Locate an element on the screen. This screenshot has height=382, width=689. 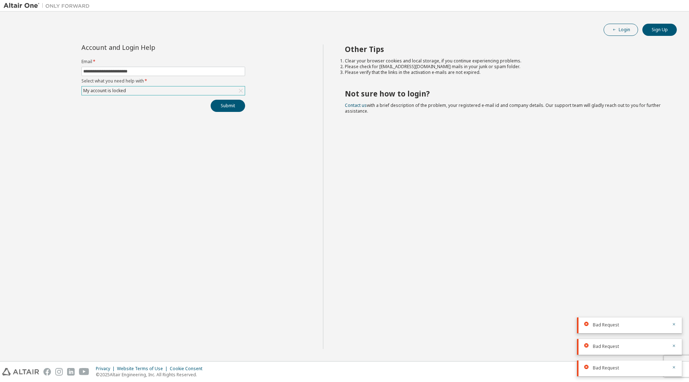
img: linkedin.svg is located at coordinates (71, 372).